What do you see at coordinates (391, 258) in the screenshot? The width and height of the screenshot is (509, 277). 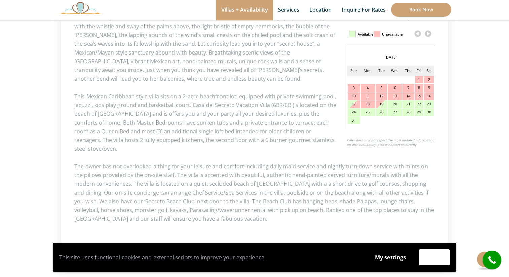 I see `button: My settings` at bounding box center [391, 258].